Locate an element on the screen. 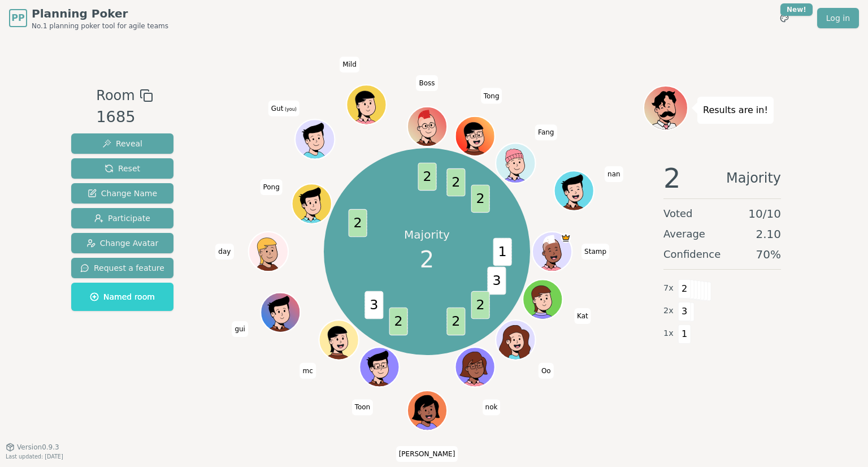 The width and height of the screenshot is (868, 467). a: Log in is located at coordinates (838, 18).